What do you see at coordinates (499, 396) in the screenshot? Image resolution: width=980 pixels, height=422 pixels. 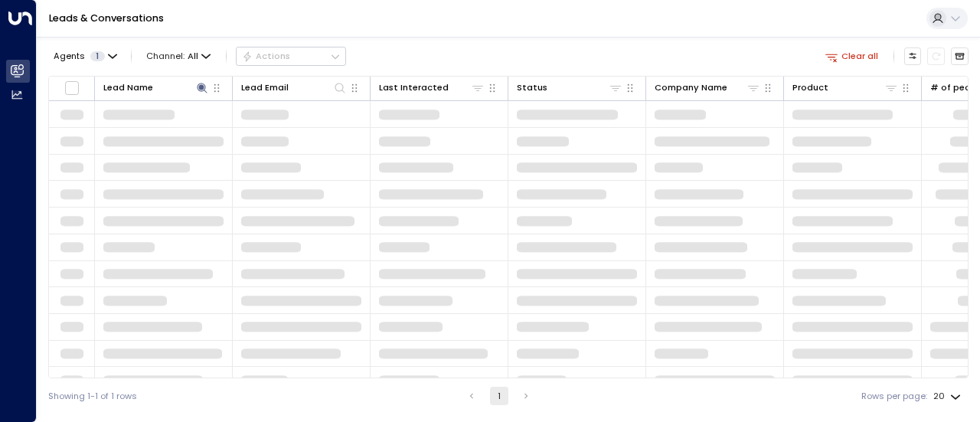 I see `nav: pagination navigation` at bounding box center [499, 396].